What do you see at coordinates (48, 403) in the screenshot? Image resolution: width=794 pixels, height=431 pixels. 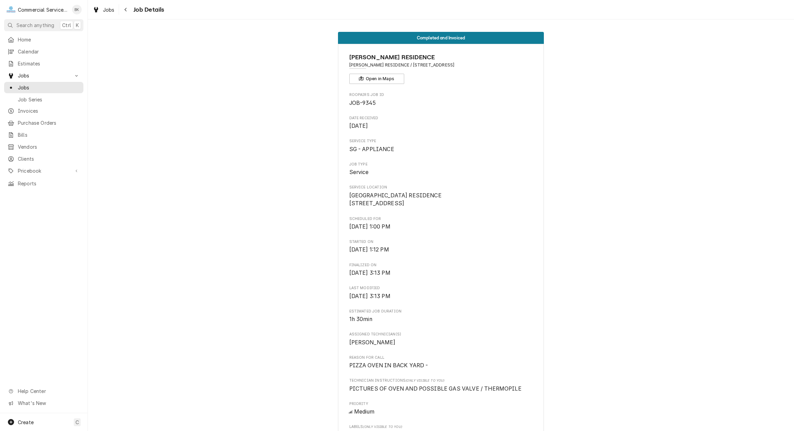 I see `span: What's New` at bounding box center [48, 403].